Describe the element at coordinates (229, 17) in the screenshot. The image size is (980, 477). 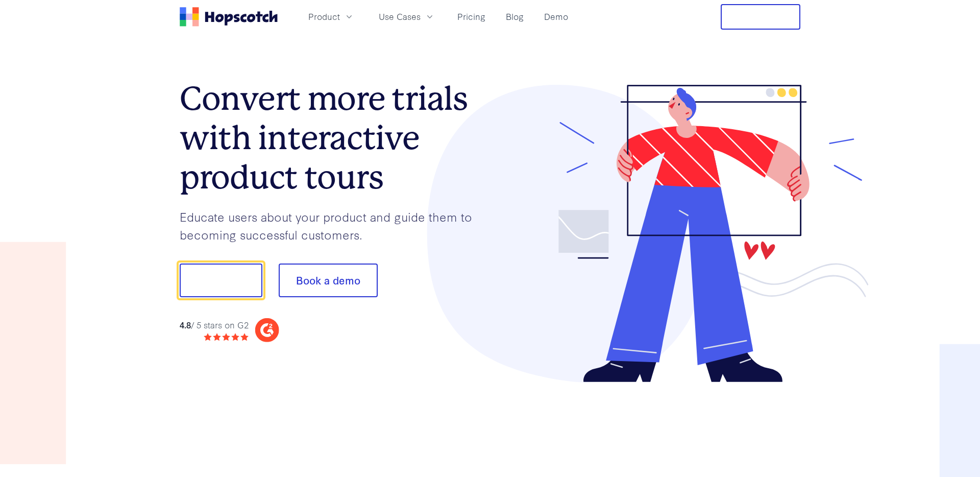
I see `a: Home` at that location.